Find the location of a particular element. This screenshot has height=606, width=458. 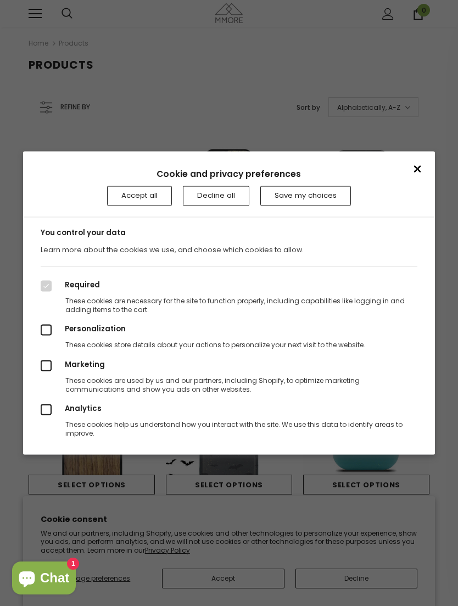

p: These cookies help us understand how you interact with the site. We use this data to identify are... is located at coordinates (229, 429).